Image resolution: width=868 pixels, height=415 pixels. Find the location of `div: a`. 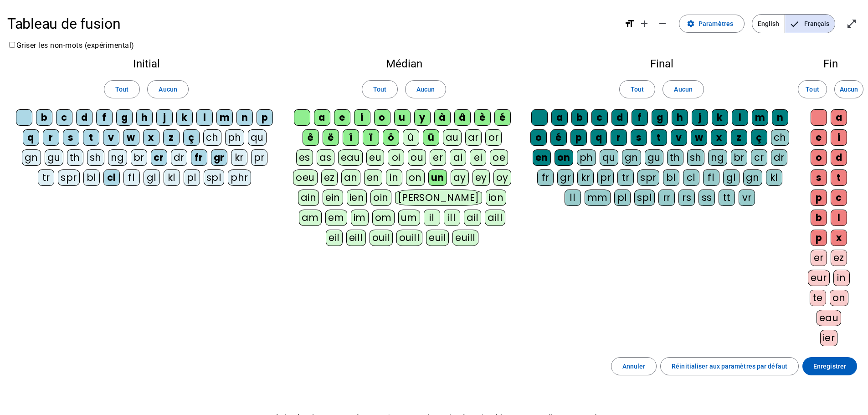

div: a is located at coordinates (560, 117).